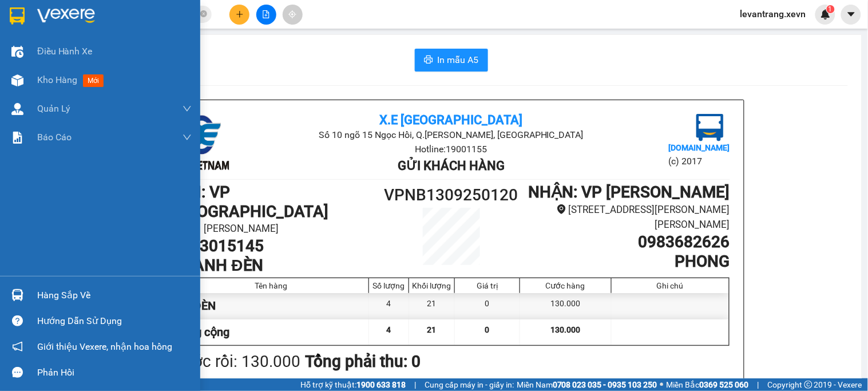 This screenshot has width=868, height=391. I want to click on div: Khối lượng, so click(431, 286).